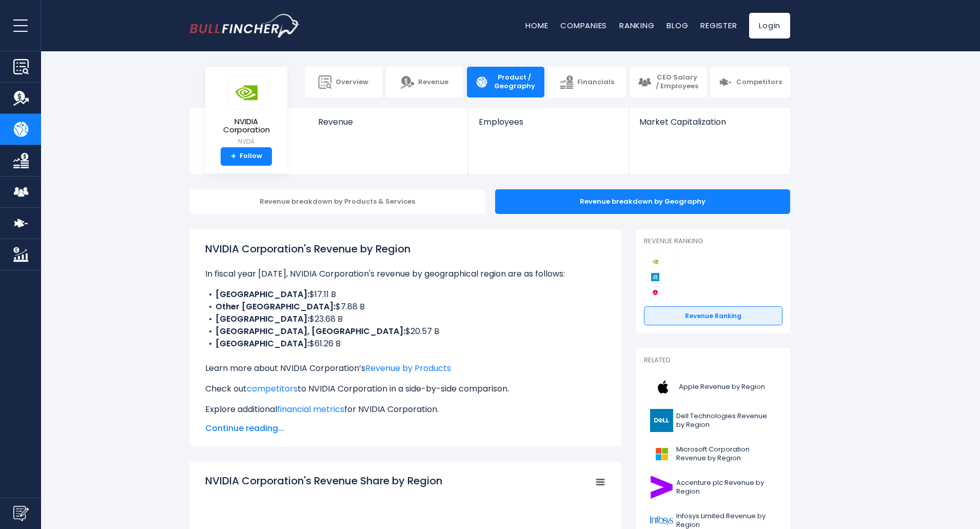 This screenshot has height=529, width=980. Describe the element at coordinates (310, 409) in the screenshot. I see `a: financial metrics` at that location.